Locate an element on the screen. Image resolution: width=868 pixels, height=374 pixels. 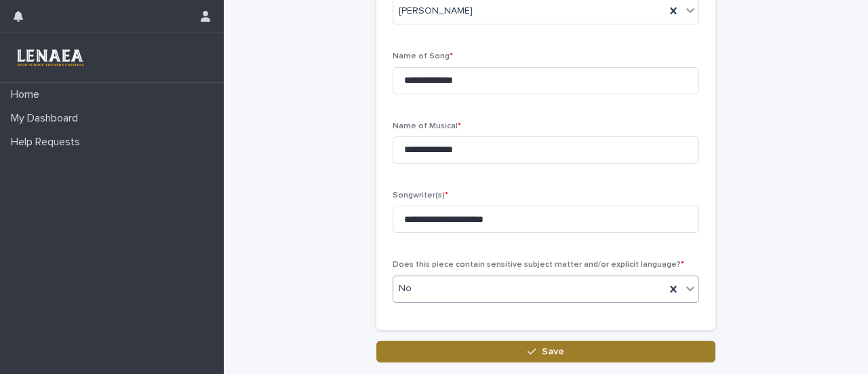
p: My Dashboard is located at coordinates (46, 118).